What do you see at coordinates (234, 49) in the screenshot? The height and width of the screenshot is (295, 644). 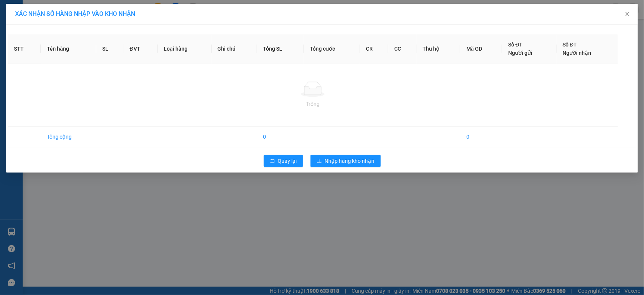 I see `th: Ghi chú` at bounding box center [234, 49].